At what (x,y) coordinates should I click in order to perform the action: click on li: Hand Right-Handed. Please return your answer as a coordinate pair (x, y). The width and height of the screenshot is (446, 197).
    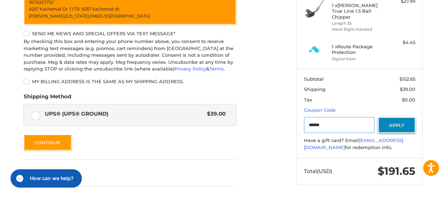
    Looking at the image, I should click on (358, 29).